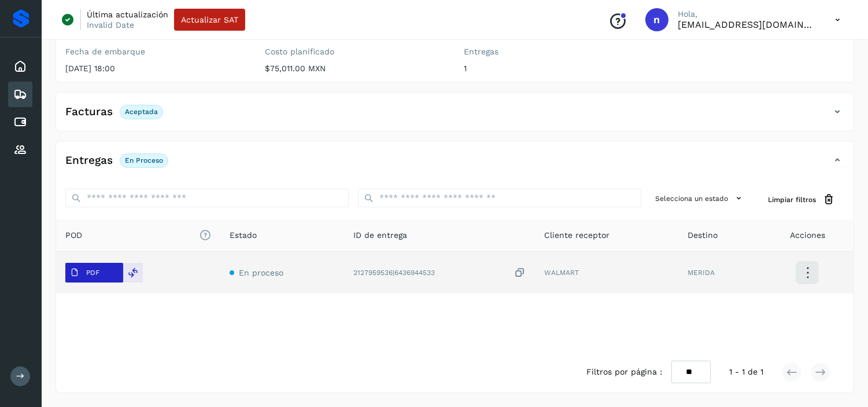 The width and height of the screenshot is (868, 407). Describe the element at coordinates (380, 235) in the screenshot. I see `span: ID de entrega` at that location.